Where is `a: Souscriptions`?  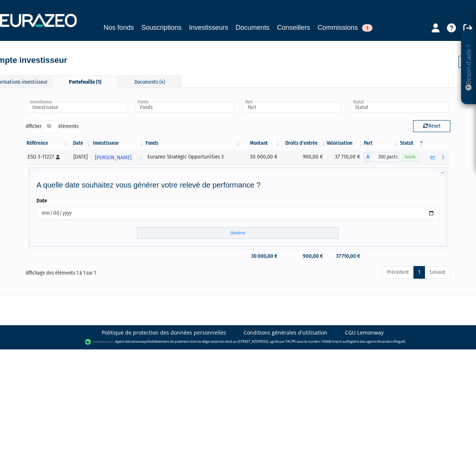 a: Souscriptions is located at coordinates (161, 28).